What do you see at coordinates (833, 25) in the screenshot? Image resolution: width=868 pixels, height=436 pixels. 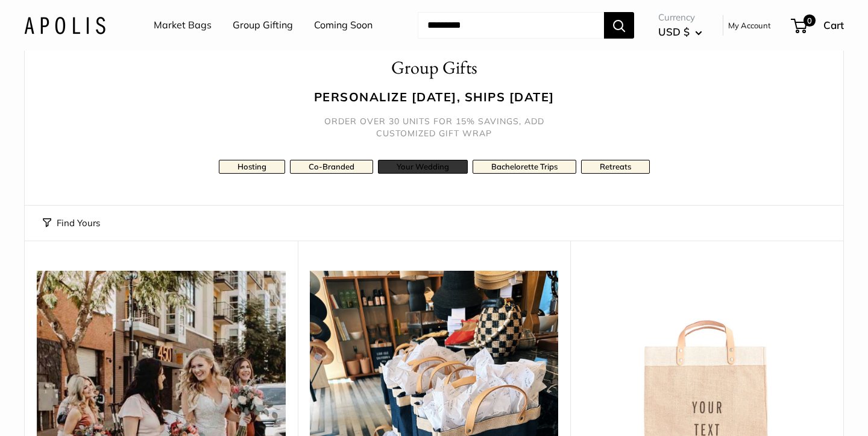 I see `span: Cart` at bounding box center [833, 25].